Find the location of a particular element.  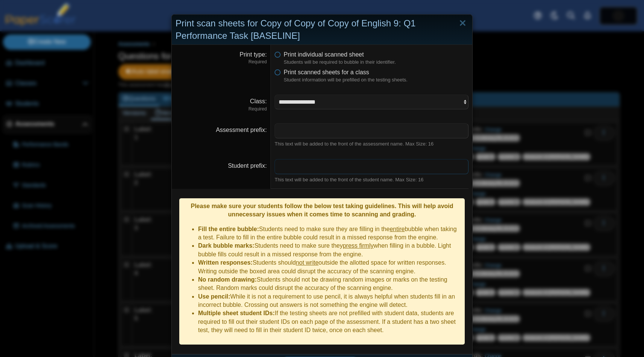

u: press firmly is located at coordinates (358, 246).